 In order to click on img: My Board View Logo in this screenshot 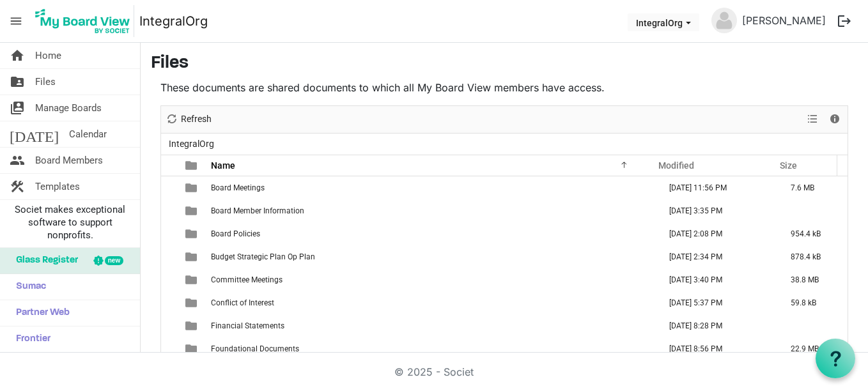, I will do `click(82, 21)`.